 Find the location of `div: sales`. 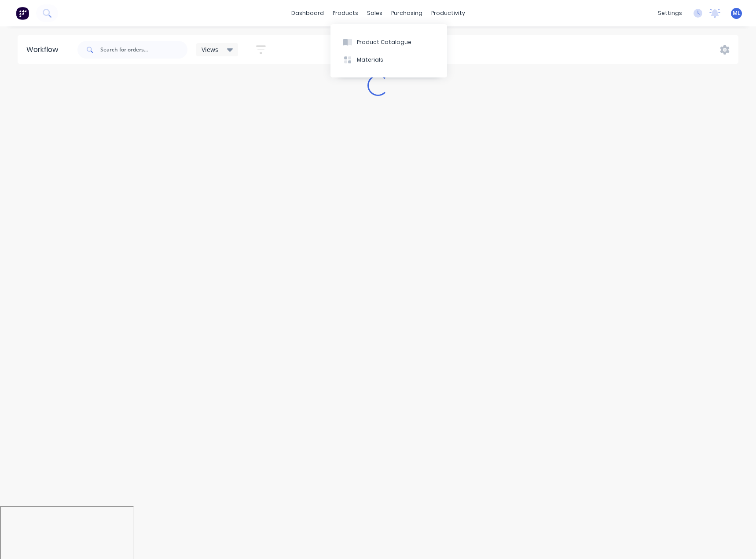

div: sales is located at coordinates (374, 13).